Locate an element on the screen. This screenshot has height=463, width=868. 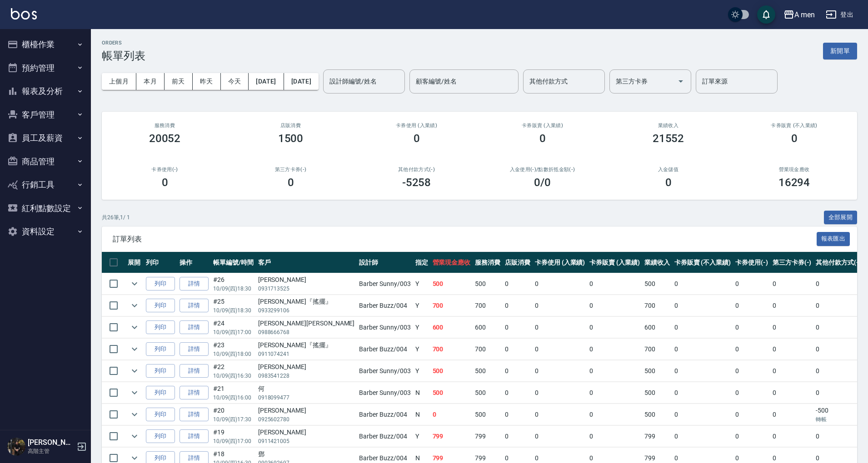
p: 0911421005 is located at coordinates (306, 441).